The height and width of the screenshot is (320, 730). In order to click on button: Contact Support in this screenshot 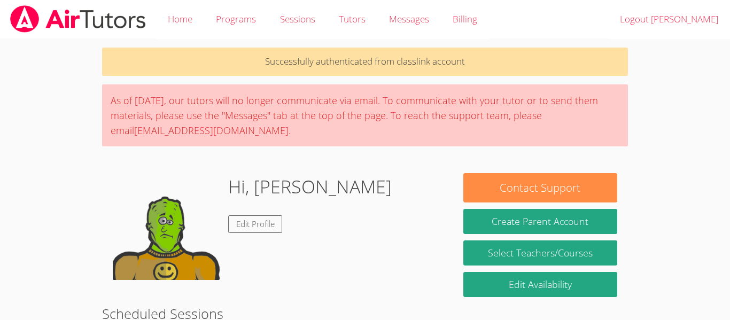, I will do `click(540, 188)`.